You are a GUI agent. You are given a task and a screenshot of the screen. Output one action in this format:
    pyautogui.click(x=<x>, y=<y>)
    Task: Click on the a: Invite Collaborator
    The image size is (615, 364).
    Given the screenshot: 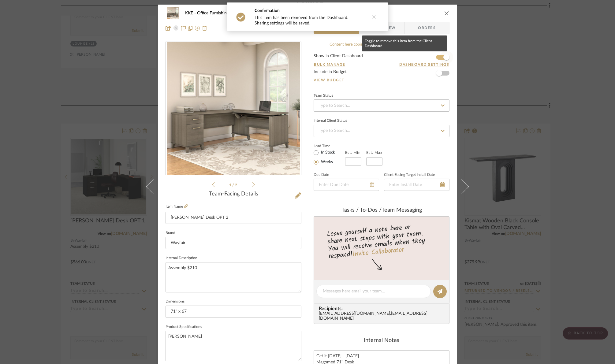 What is the action you would take?
    pyautogui.click(x=378, y=252)
    